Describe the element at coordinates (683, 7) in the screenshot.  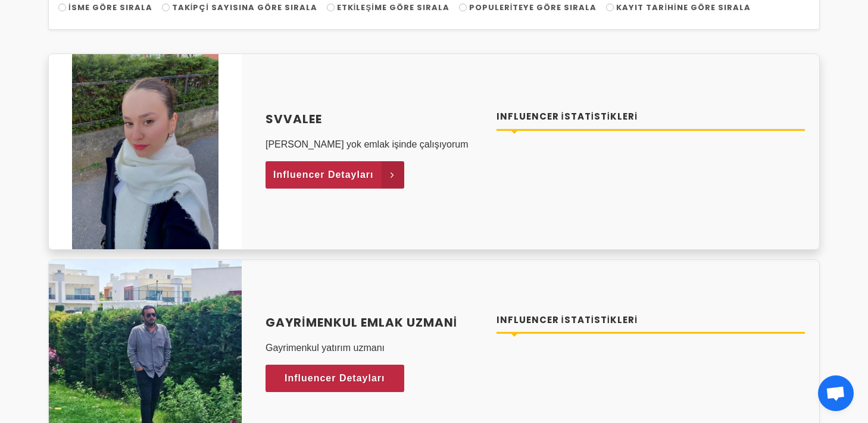
I see `span: Kayıt Tarihine Göre Sırala` at that location.